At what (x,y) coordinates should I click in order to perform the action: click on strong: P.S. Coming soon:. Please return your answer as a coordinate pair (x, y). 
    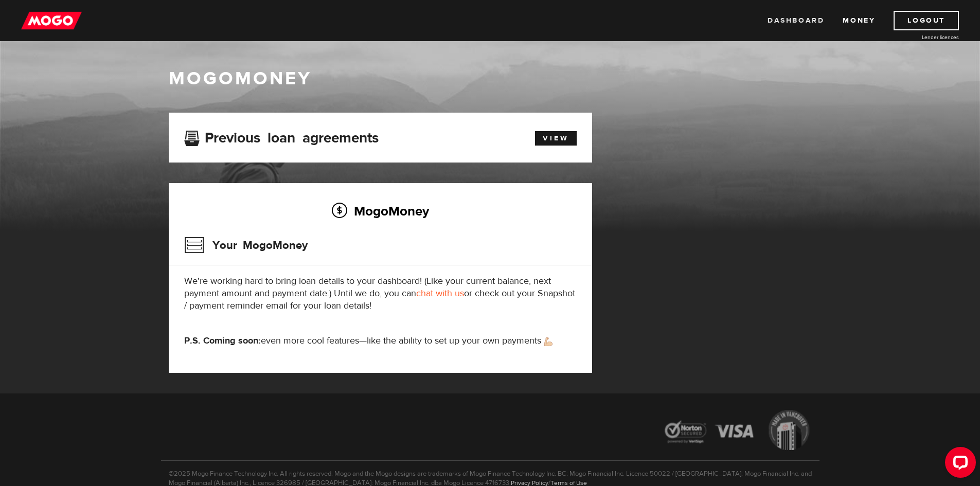
    Looking at the image, I should click on (223, 341).